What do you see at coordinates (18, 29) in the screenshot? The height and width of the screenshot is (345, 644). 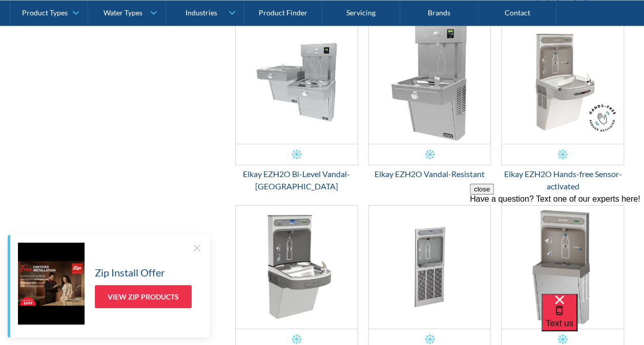 I see `span: Text us` at bounding box center [18, 29].